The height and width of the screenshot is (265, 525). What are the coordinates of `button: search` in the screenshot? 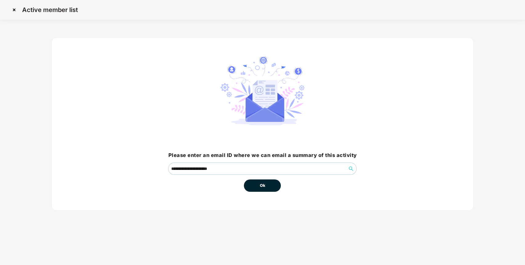 It's located at (351, 169).